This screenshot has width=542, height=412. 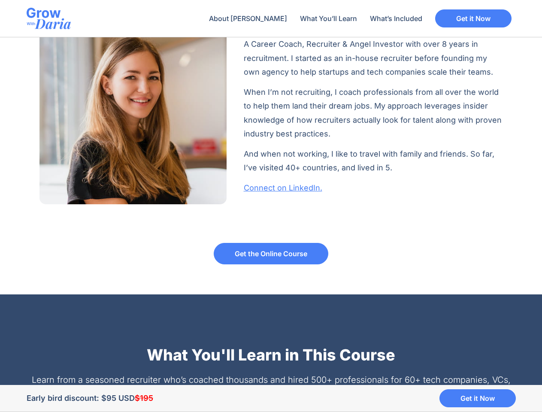 I want to click on u: Connect on LinkedIn., so click(x=283, y=188).